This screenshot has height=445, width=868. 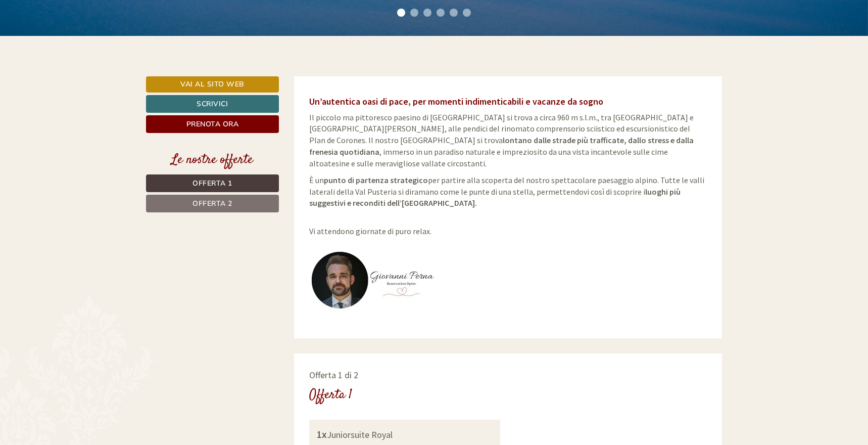 I want to click on span: Vi attendono giornate di puro relax., so click(x=370, y=225).